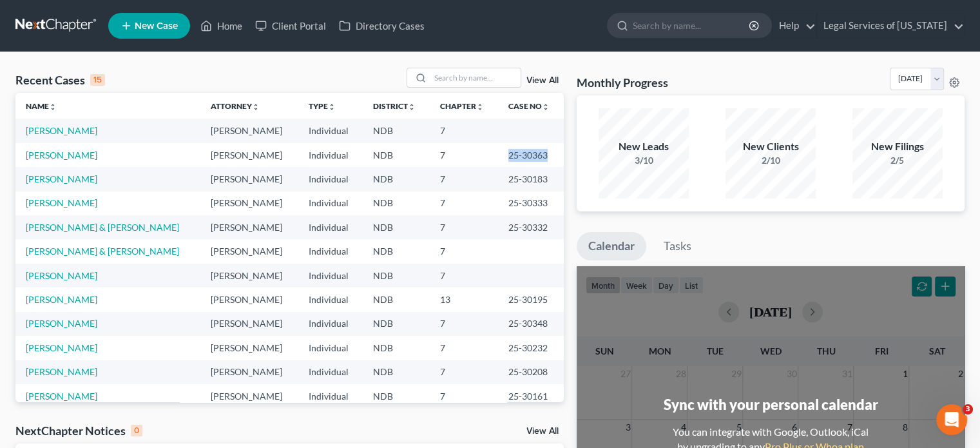  Describe the element at coordinates (644, 146) in the screenshot. I see `div: New Leads` at that location.